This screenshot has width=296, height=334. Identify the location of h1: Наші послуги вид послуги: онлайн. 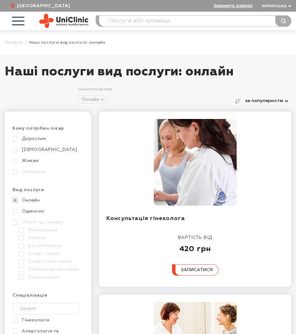
(148, 75).